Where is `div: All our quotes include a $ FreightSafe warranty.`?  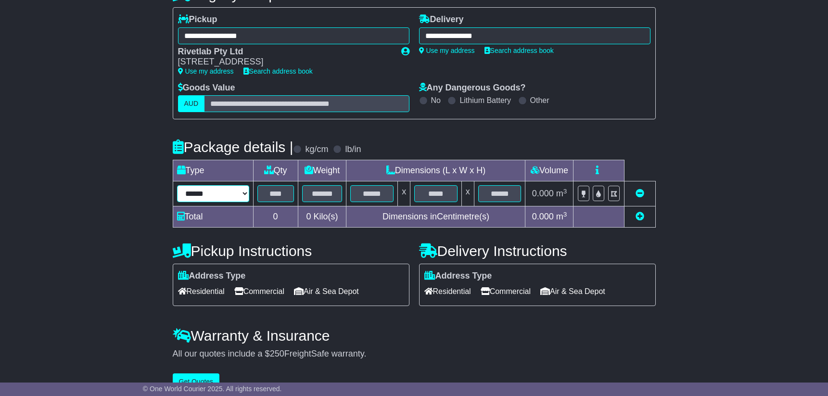 div: All our quotes include a $ FreightSafe warranty. is located at coordinates (414, 354).